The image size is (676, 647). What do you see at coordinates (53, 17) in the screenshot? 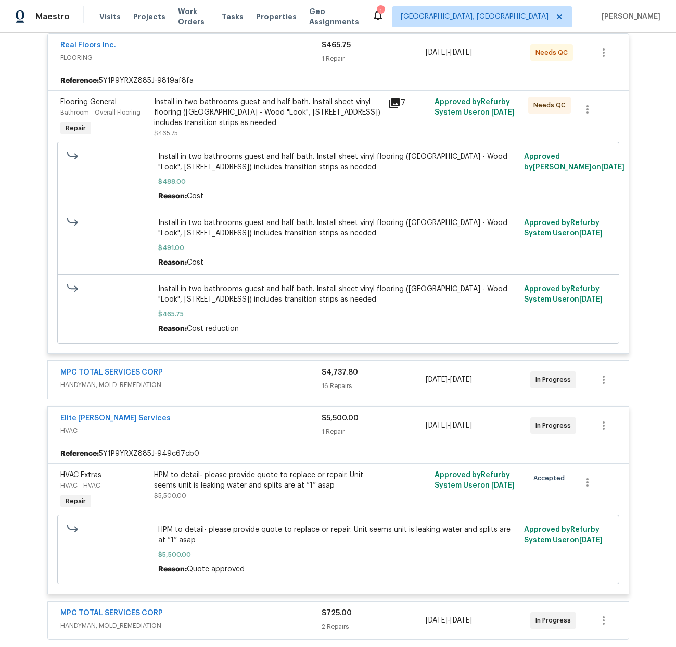
I see `span: Maestro` at bounding box center [53, 17].